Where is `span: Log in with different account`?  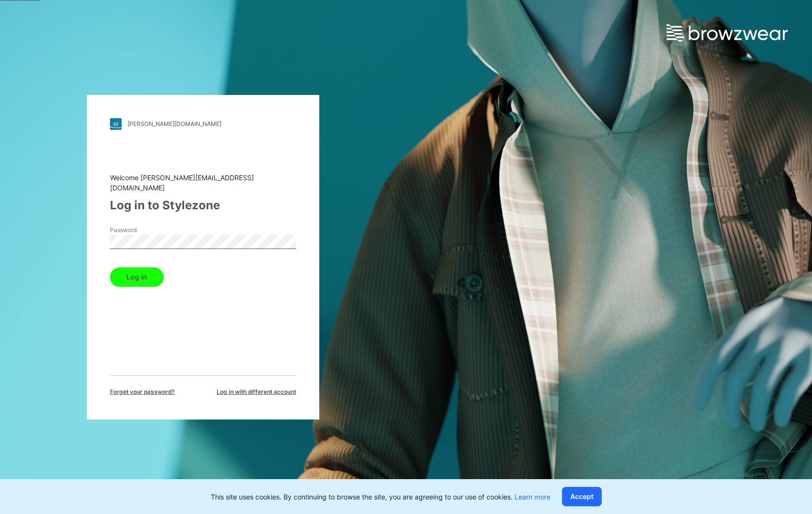
span: Log in with different account is located at coordinates (256, 392).